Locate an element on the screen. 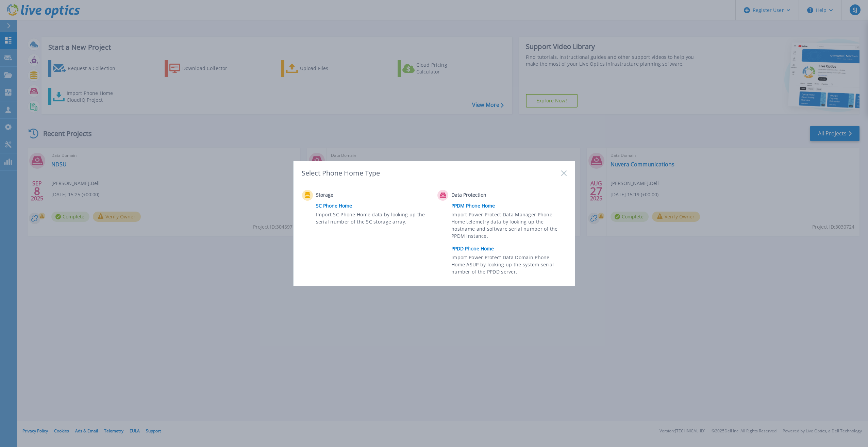 The image size is (868, 447). span: Import SC Phone Home data by looking up the serial number of the SC storage array. is located at coordinates (372, 219).